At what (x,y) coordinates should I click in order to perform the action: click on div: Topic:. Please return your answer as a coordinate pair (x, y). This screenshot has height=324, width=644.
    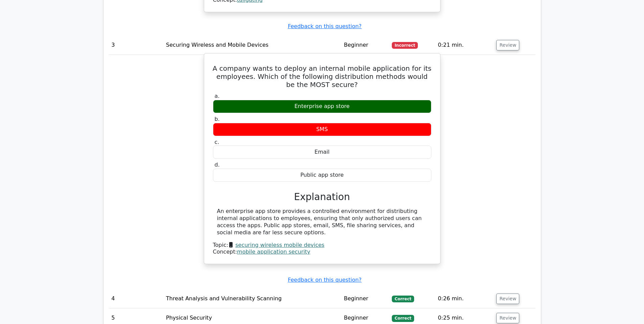
    Looking at the image, I should click on (322, 245).